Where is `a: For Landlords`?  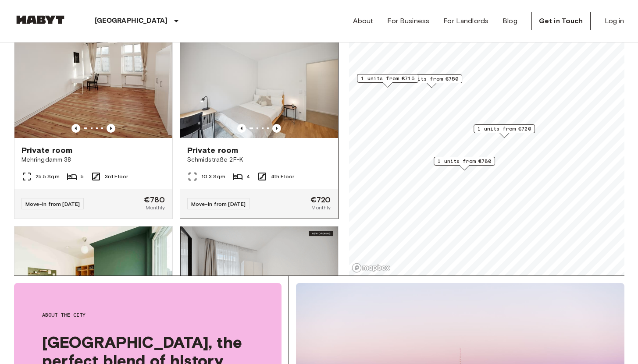
a: For Landlords is located at coordinates (466, 21).